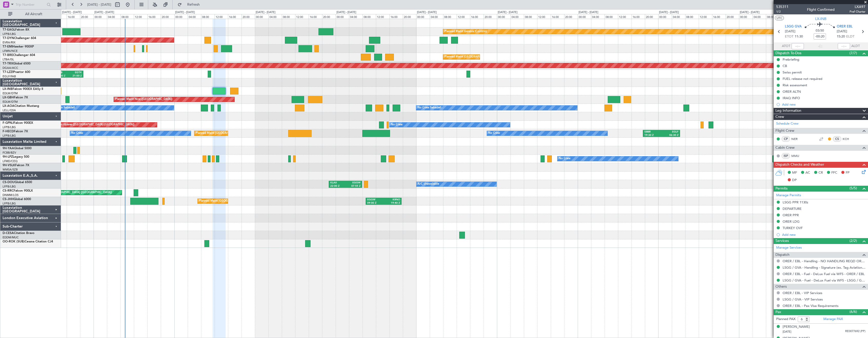 This screenshot has height=338, width=868. What do you see at coordinates (17, 148) in the screenshot?
I see `a: 9H-YAAGlobal 5000` at bounding box center [17, 148].